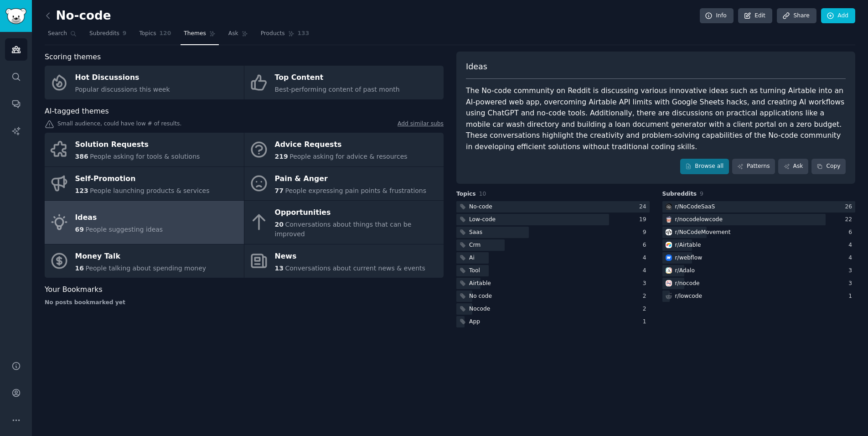 This screenshot has height=436, width=868. What do you see at coordinates (553, 295) in the screenshot?
I see `a: No code2` at bounding box center [553, 295].